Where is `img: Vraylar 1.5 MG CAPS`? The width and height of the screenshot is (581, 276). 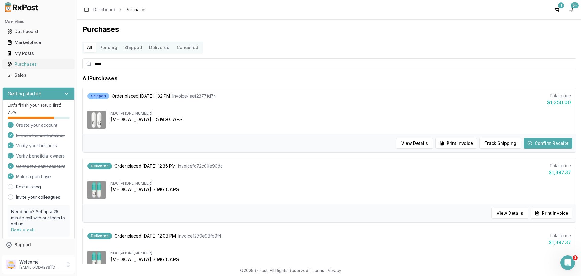
img: Vraylar 1.5 MG CAPS is located at coordinates (97, 120).